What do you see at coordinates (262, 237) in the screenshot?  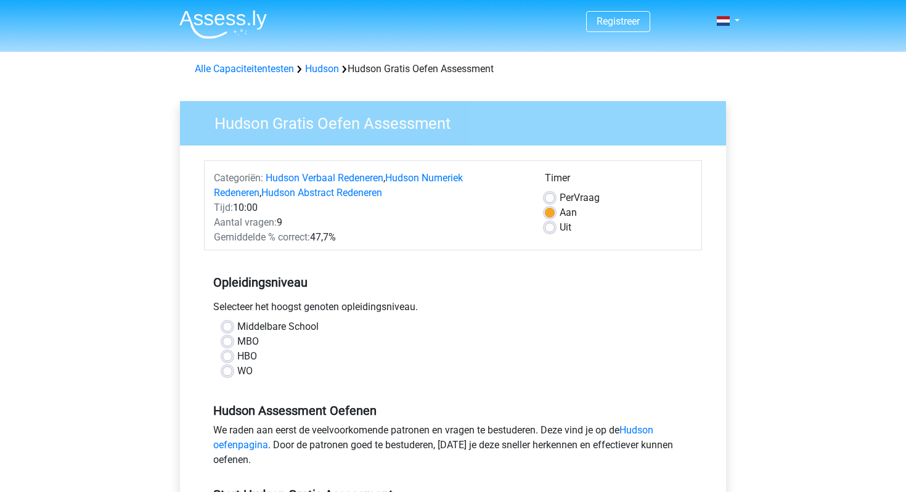 I see `span: Gemiddelde % correct:` at bounding box center [262, 237].